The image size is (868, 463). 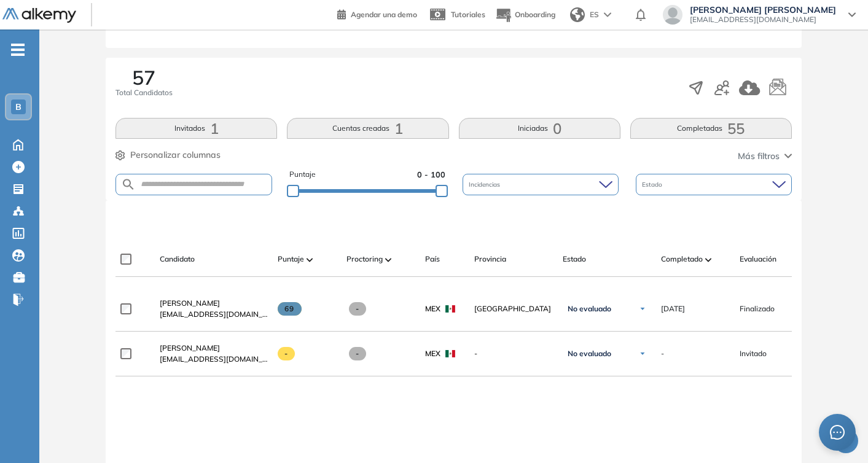 What do you see at coordinates (490, 259) in the screenshot?
I see `span: Provincia` at bounding box center [490, 259].